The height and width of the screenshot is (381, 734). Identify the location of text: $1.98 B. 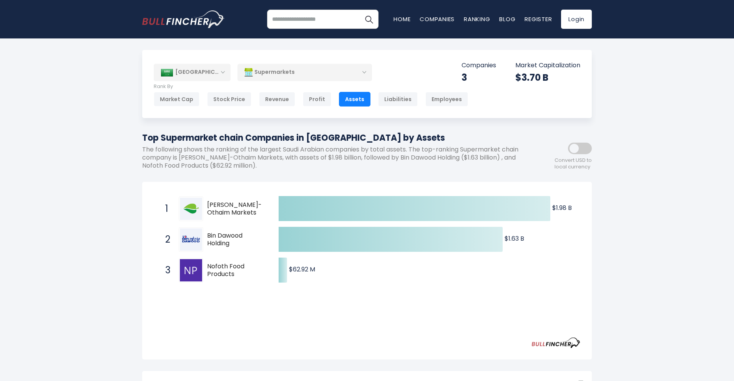
(562, 208).